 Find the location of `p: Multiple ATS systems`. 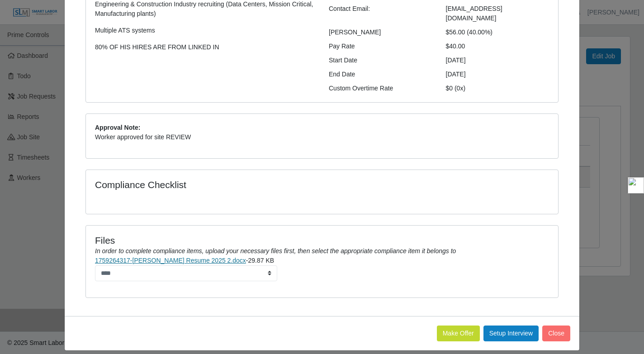

p: Multiple ATS systems is located at coordinates (205, 30).